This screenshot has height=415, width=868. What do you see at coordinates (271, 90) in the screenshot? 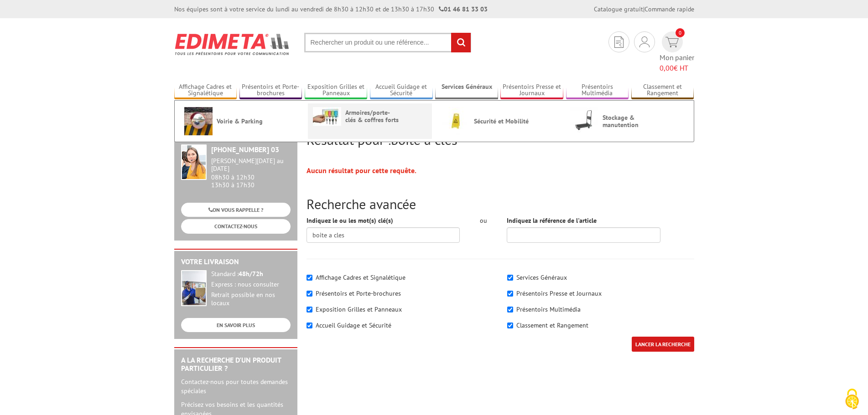
I see `a: Présentoirs et Porte-brochures` at bounding box center [271, 90].